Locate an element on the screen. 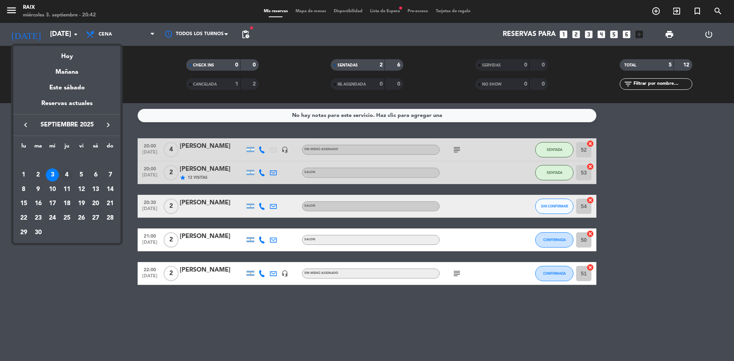 The height and width of the screenshot is (361, 734). div: 26 is located at coordinates (81, 218).